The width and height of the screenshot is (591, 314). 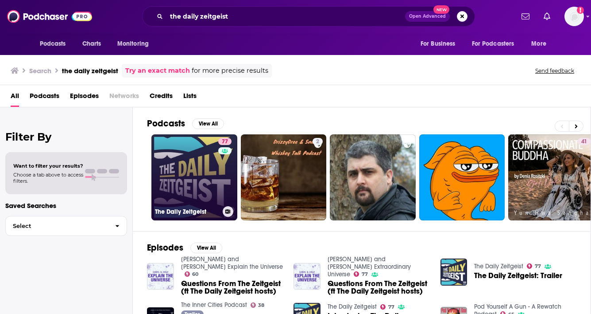 What do you see at coordinates (584, 142) in the screenshot?
I see `span: 41` at bounding box center [584, 142].